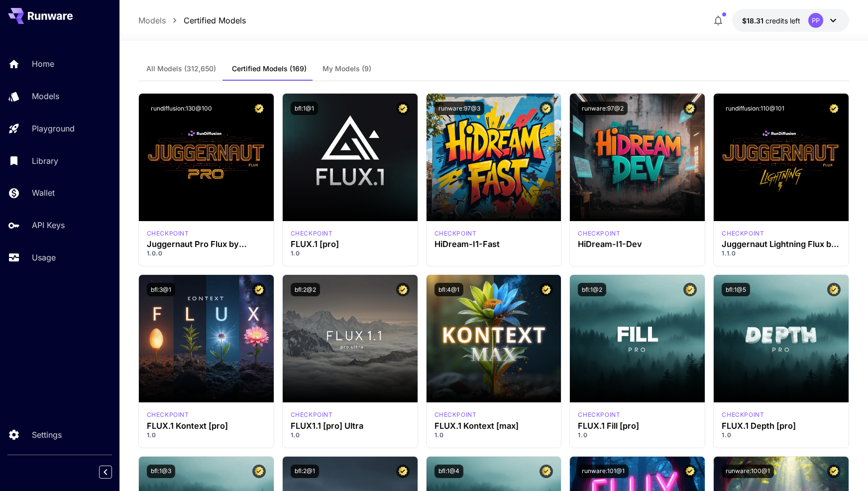  Describe the element at coordinates (455, 234) in the screenshot. I see `div: HiDream Fast` at that location.